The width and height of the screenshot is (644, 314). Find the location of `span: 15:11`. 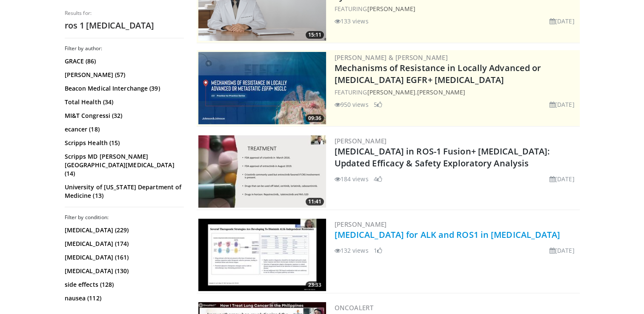

span: 15:11 is located at coordinates (315, 35).